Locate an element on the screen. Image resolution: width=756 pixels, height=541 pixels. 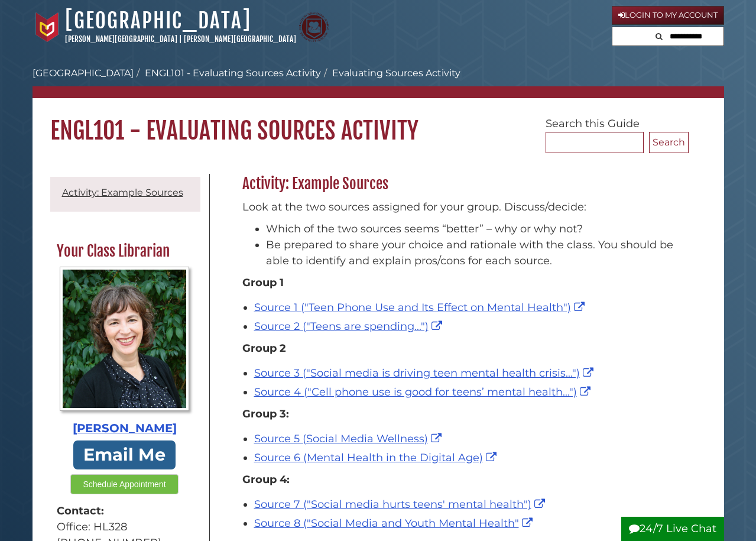
img: Calvin University is located at coordinates (48, 27).